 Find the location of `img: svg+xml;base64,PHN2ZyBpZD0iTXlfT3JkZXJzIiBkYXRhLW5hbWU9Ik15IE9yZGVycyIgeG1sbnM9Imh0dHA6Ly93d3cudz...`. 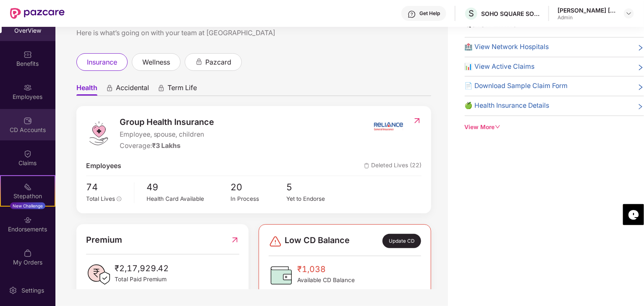

img: svg+xml;base64,PHN2ZyBpZD0iTXlfT3JkZXJzIiBkYXRhLW5hbWU9Ik15IE9yZGVycyIgeG1sbnM9Imh0dHA6Ly93d3cudz... is located at coordinates (28, 254).